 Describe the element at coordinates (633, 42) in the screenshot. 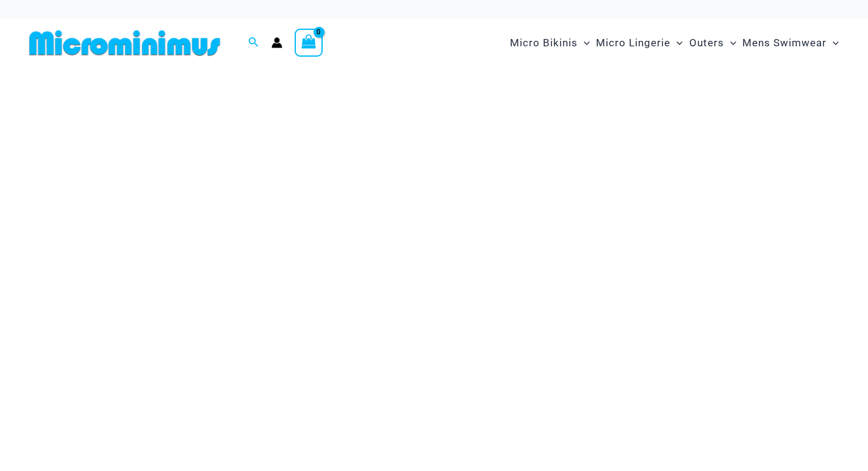

I see `span: Micro Lingerie` at that location.